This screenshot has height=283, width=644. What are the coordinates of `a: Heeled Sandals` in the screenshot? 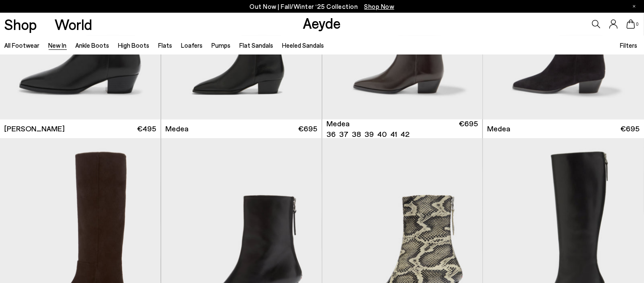 It's located at (303, 45).